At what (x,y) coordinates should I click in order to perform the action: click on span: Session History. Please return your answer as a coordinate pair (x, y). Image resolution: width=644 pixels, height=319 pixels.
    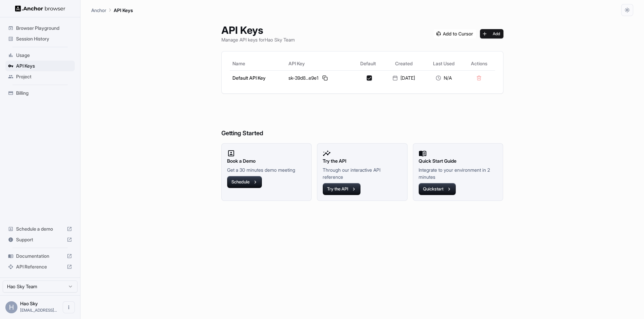
    Looking at the image, I should click on (44, 39).